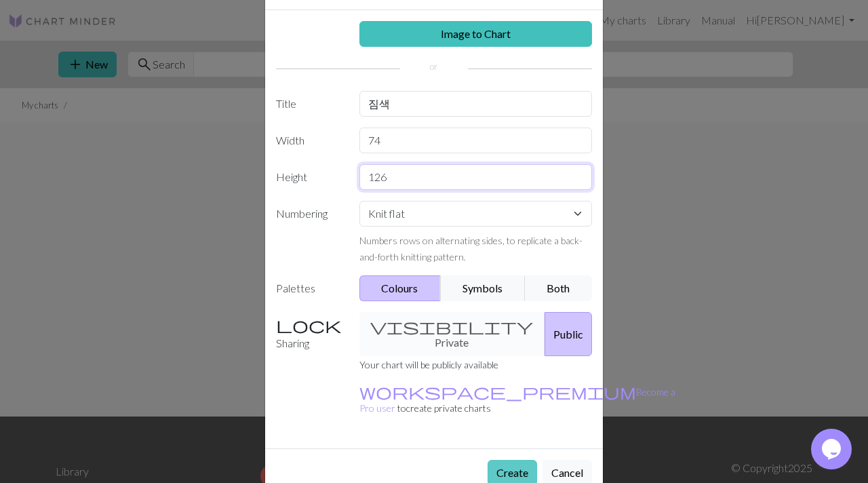 Image resolution: width=868 pixels, height=483 pixels. I want to click on small: Numbers rows on alternating sides, to replicate a back-and-forth knitting pattern., so click(471, 248).